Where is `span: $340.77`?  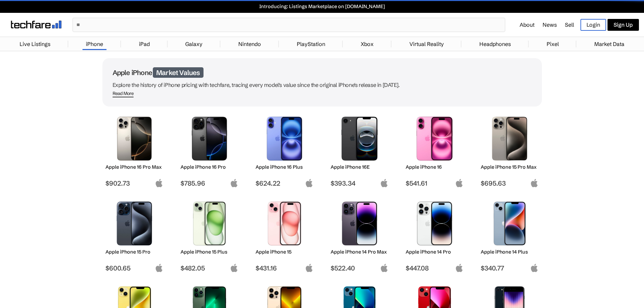 span: $340.77 is located at coordinates (510, 268).